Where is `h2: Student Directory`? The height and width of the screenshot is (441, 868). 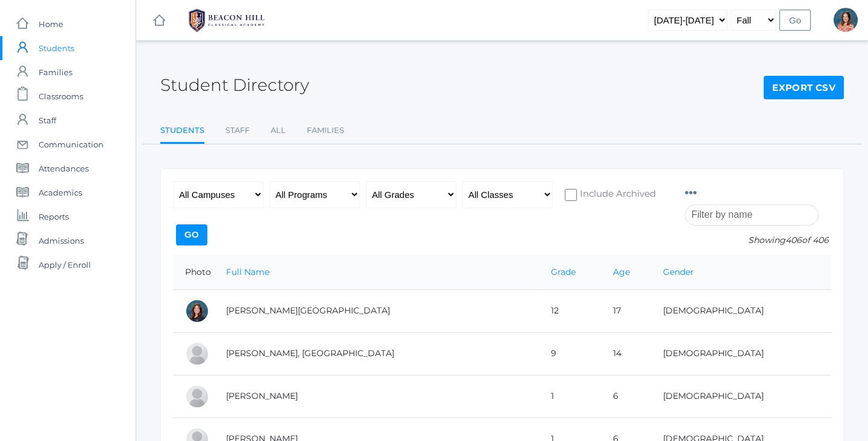 h2: Student Directory is located at coordinates (234, 85).